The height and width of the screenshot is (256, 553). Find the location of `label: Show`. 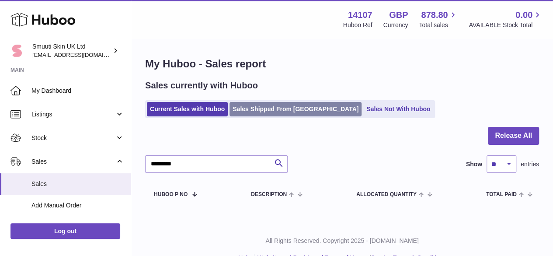

label: Show is located at coordinates (473, 164).